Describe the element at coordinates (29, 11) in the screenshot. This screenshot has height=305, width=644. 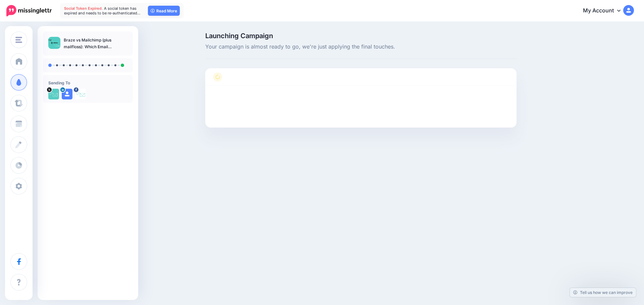
I see `img: Missinglettr` at that location.